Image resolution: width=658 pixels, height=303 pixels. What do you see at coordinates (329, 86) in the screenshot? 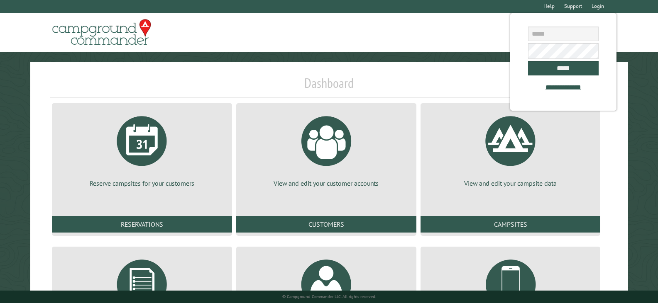
I see `h1: Dashboard` at bounding box center [329, 86].